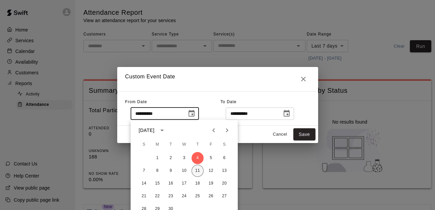 The width and height of the screenshot is (435, 210). I want to click on button: 20, so click(225, 184).